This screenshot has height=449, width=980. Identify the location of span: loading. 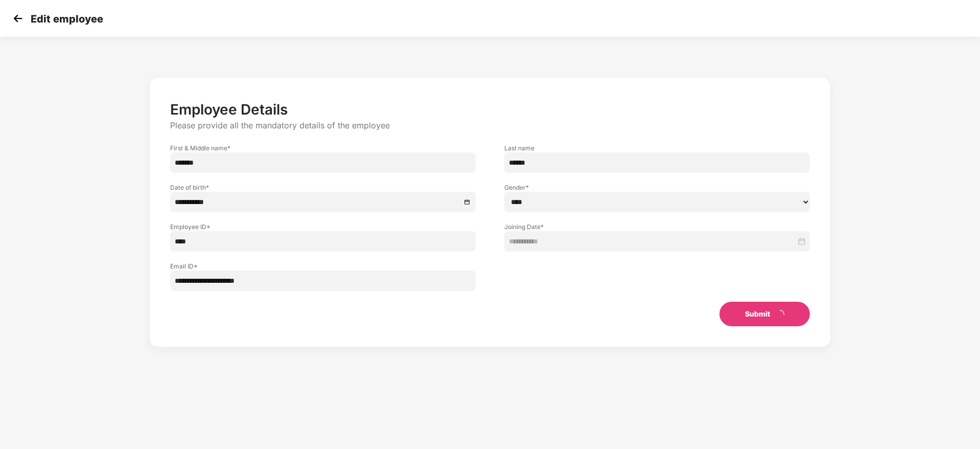
(780, 314).